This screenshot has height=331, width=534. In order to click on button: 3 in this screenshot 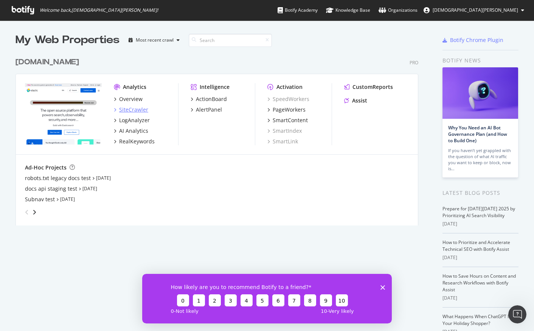, I will do `click(89, 26)`.